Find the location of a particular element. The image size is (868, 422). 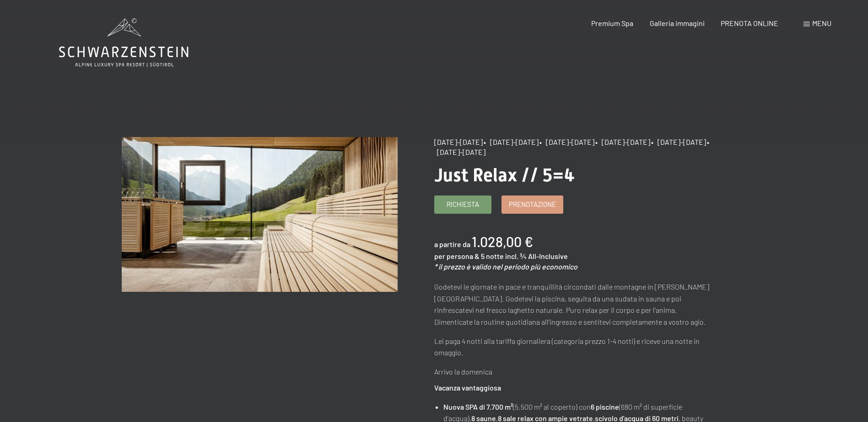

span: Galleria immagini is located at coordinates (677, 23).